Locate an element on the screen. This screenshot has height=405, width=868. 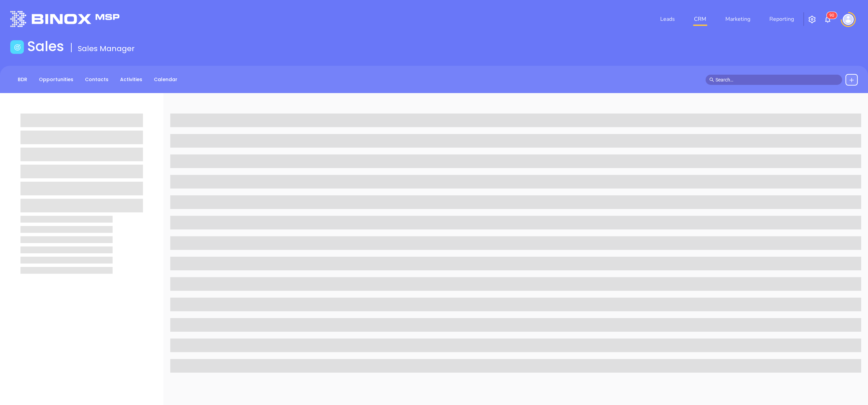
img: user is located at coordinates (848, 20).